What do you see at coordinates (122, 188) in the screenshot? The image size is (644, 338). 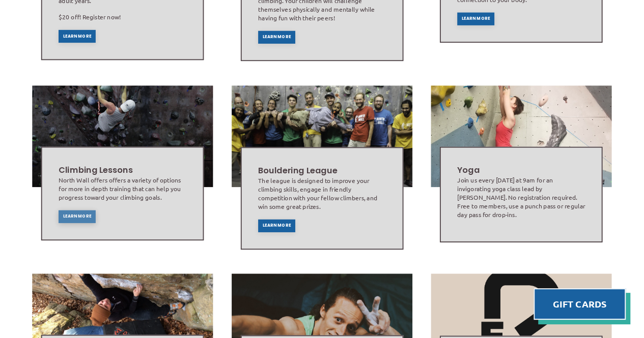 I see `div: North Wall offers offers a variety of options for more in depth training that can help you progre...` at bounding box center [122, 188].